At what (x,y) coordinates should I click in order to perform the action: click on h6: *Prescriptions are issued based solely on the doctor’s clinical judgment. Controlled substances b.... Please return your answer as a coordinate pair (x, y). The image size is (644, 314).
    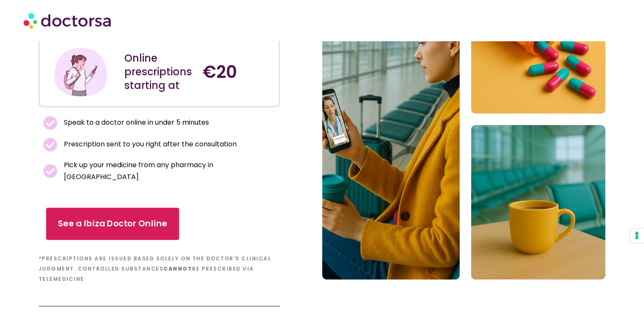
    Looking at the image, I should click on (159, 269).